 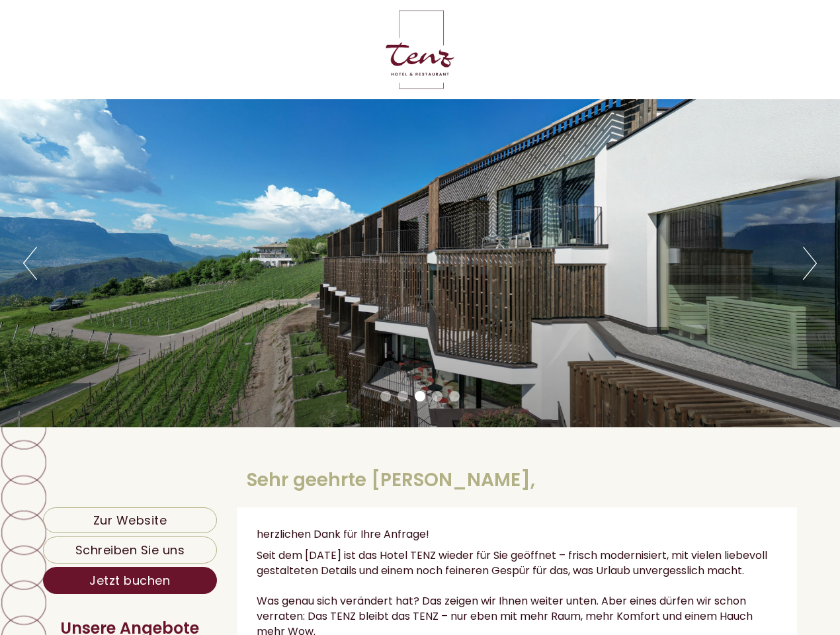 What do you see at coordinates (478, 358) in the screenshot?
I see `button: Senden` at bounding box center [478, 358].